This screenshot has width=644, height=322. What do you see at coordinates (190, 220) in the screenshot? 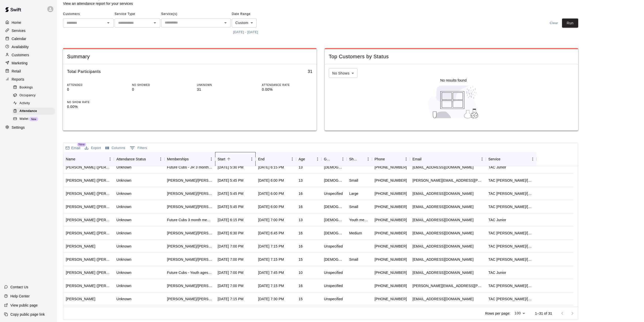
I see `div: Future Cubs 3 month membership - Ages 13+, Future Cubs - Adv - 3 month membership` at bounding box center [190, 220].